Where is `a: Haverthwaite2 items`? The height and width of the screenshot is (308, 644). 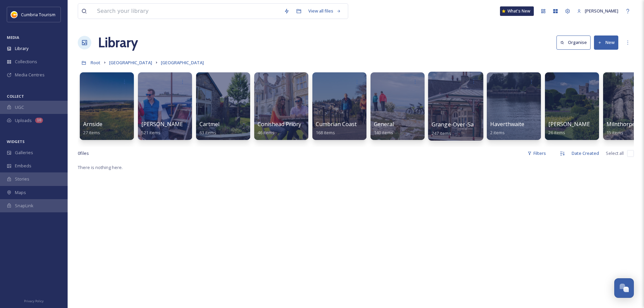
a: Haverthwaite2 items is located at coordinates (507, 128).